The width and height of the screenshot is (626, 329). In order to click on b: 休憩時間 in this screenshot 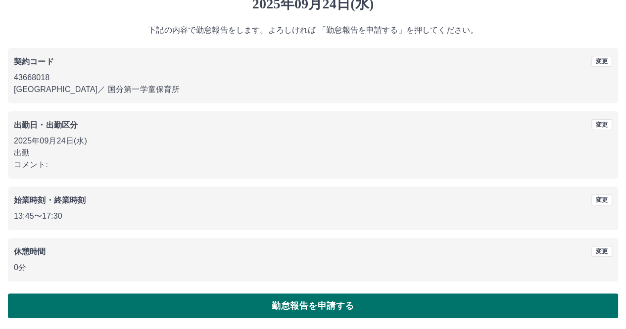, I will do `click(30, 251)`.